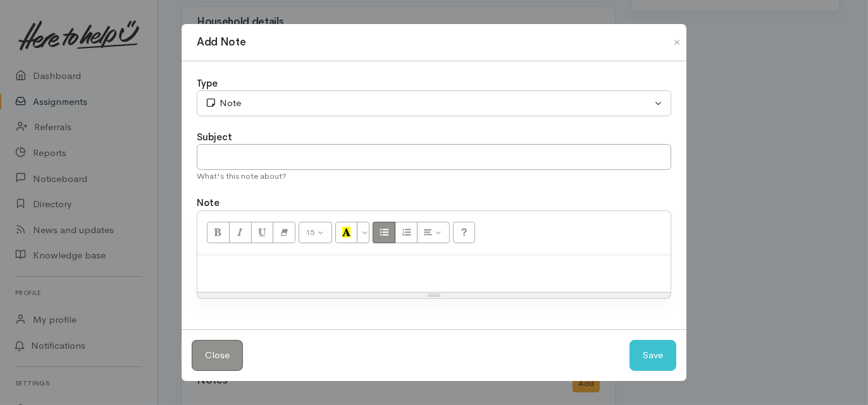  What do you see at coordinates (311, 232) in the screenshot?
I see `span: 15` at bounding box center [311, 232].